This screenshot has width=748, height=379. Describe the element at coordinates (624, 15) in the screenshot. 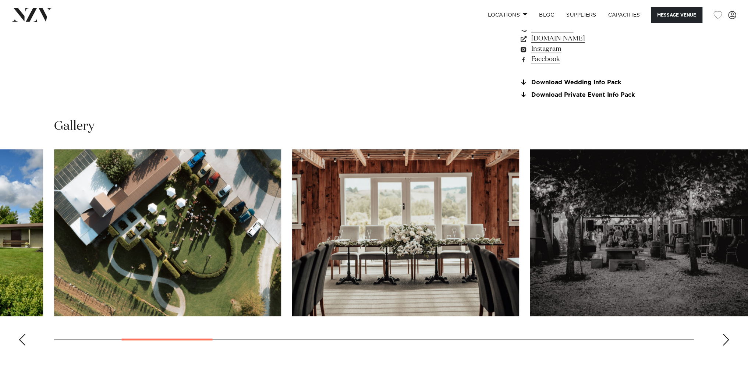

I see `a: Capacities` at that location.